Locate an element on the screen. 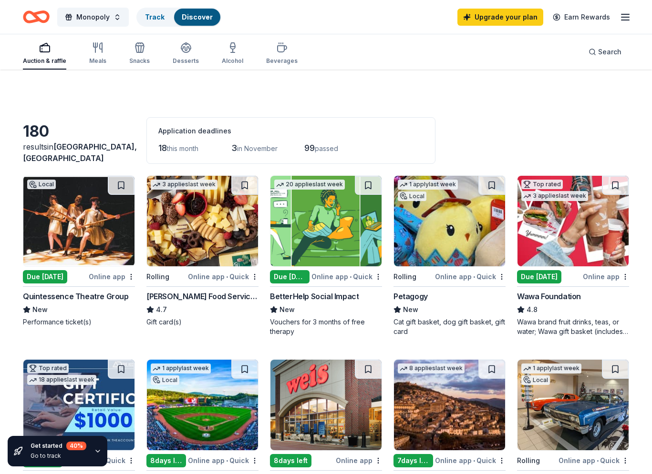  img: Image for BetterHelp Social Impact is located at coordinates (326, 221).